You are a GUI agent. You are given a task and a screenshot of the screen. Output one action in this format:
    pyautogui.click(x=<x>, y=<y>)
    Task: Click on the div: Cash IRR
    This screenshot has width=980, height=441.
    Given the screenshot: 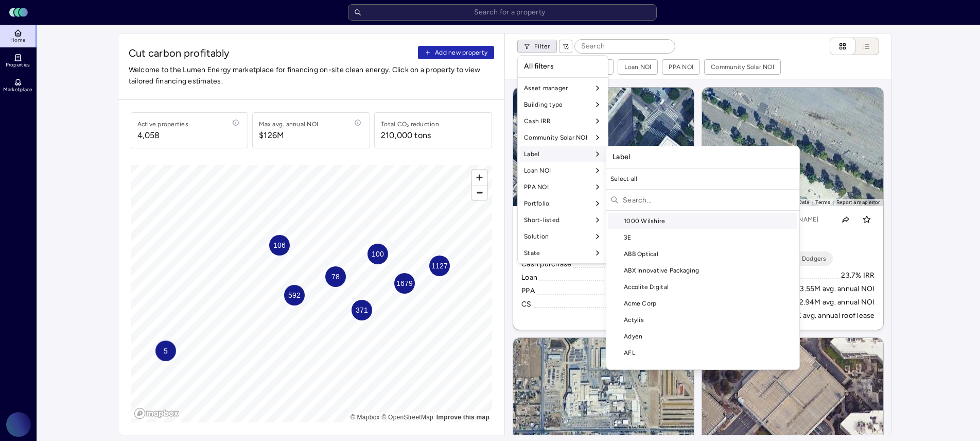 What is the action you would take?
    pyautogui.click(x=562, y=121)
    